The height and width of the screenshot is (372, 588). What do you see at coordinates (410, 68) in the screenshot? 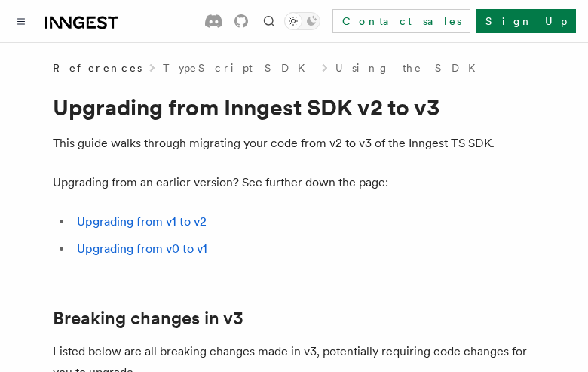
I see `a: Using the SDK` at bounding box center [410, 68].